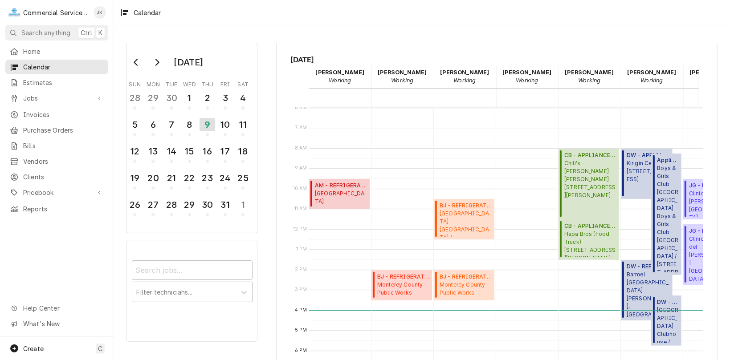 The image size is (730, 360). I want to click on div: Bill Key - Working, so click(403, 77).